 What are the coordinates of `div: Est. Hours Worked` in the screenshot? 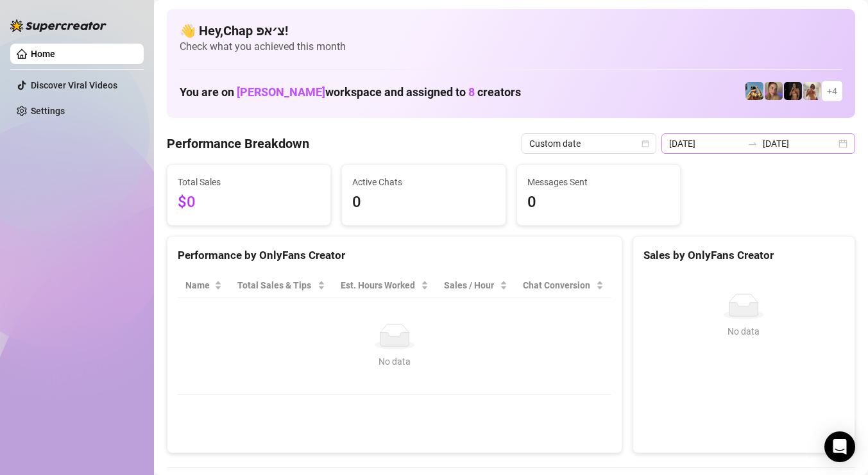 It's located at (380, 285).